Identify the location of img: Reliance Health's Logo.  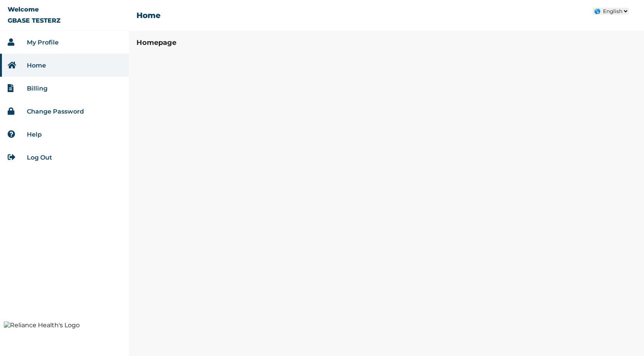
(65, 325).